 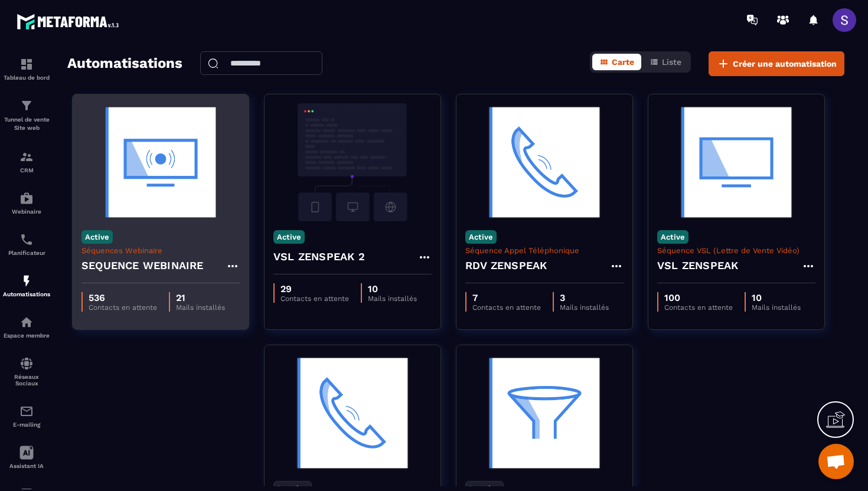 I want to click on a: social-networksocial-networkRéseaux Sociaux, so click(x=27, y=371).